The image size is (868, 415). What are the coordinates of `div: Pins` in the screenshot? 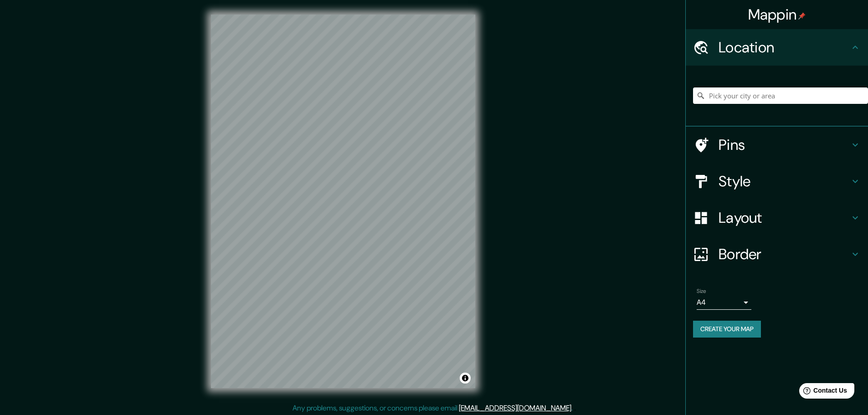 It's located at (776, 145).